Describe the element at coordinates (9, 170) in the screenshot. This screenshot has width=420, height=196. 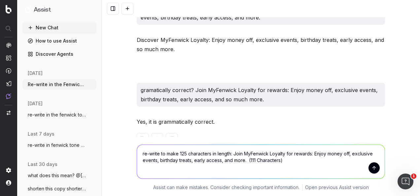
I see `img: Setting` at that location.